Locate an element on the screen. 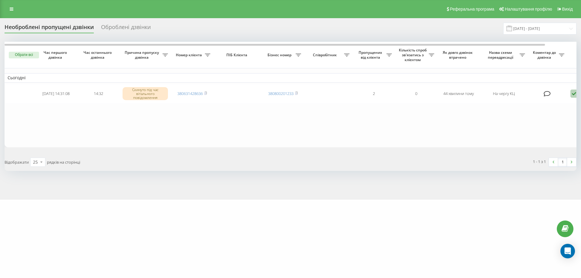  div: 25 is located at coordinates (35, 162).